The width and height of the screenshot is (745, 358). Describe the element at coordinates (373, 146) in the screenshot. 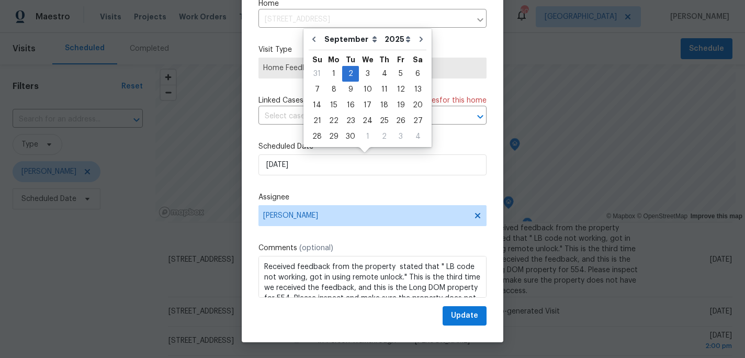

I see `label: Scheduled Date` at that location.